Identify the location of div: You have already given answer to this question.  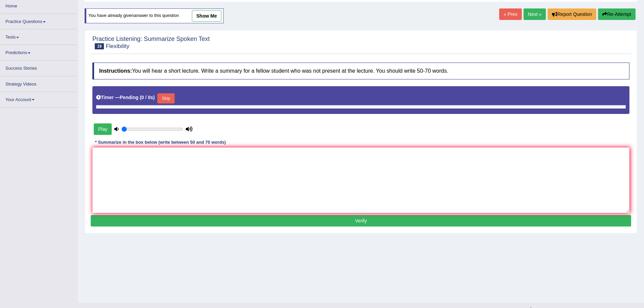
(154, 16).